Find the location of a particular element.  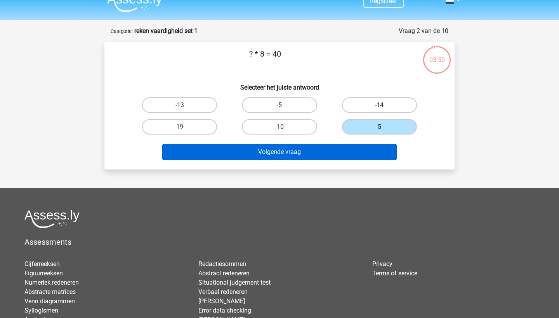

div: 03:50 is located at coordinates (437, 55).